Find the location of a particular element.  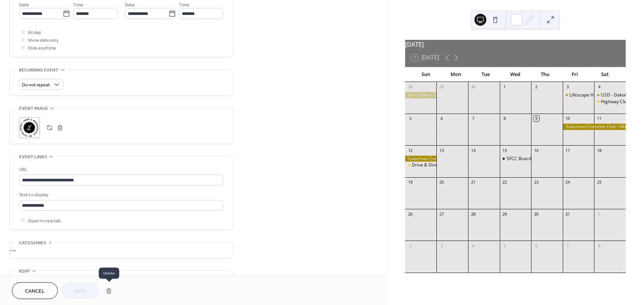

button: Cancel is located at coordinates (35, 291).